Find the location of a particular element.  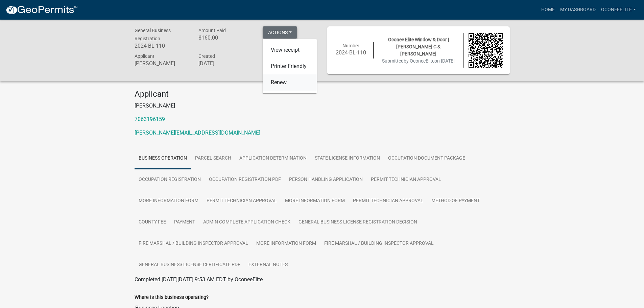

a: Occupation Registration is located at coordinates (170, 180).